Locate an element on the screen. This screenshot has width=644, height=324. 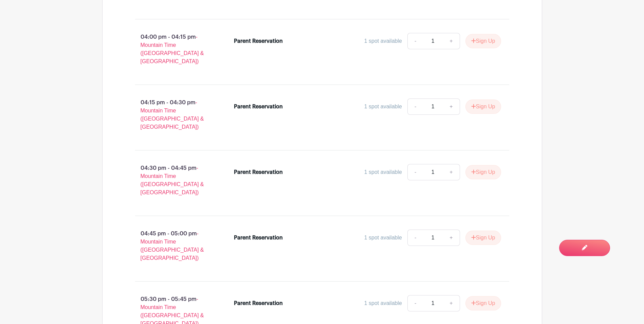
p: 04:45 pm - 05:00 pm is located at coordinates (174, 246).